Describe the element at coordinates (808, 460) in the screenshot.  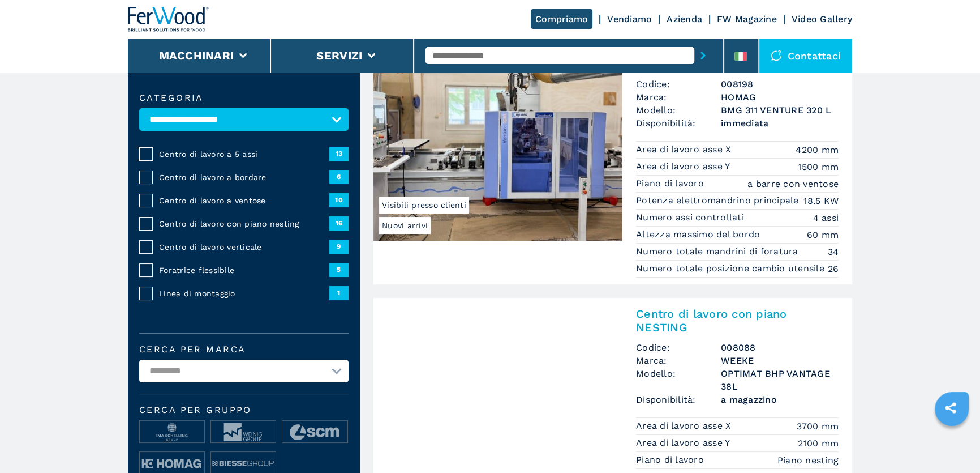
I see `em: Piano nesting` at that location.